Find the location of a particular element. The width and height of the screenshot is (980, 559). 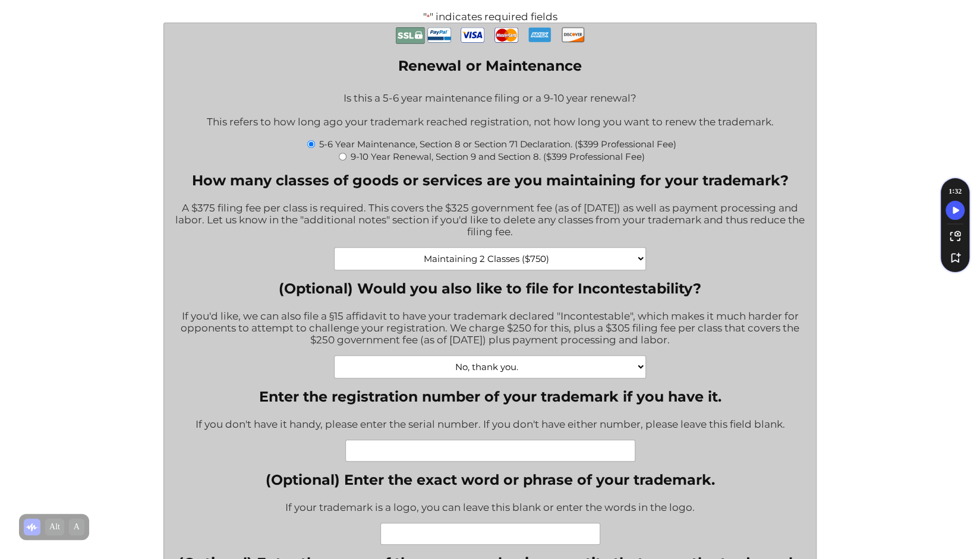

label: (Optional) Enter the exact word or phrase of your trademark. is located at coordinates (490, 479).